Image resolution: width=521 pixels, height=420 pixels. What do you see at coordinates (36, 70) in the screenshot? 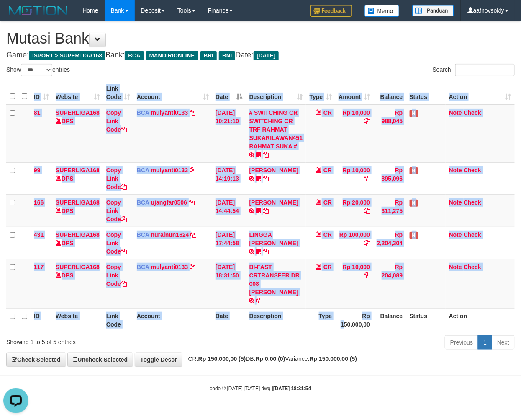
I see `select: Showentries` at bounding box center [36, 70].